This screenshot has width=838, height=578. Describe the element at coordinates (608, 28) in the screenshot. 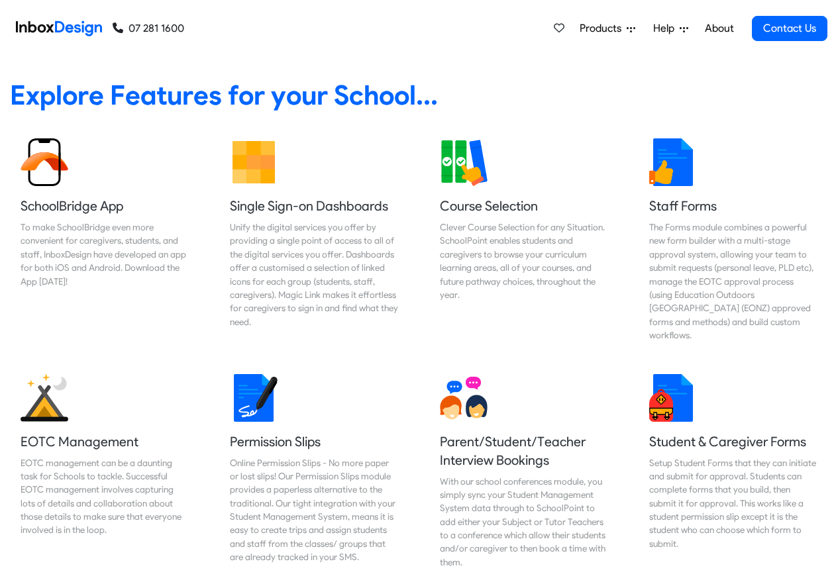

I see `a: Products` at that location.